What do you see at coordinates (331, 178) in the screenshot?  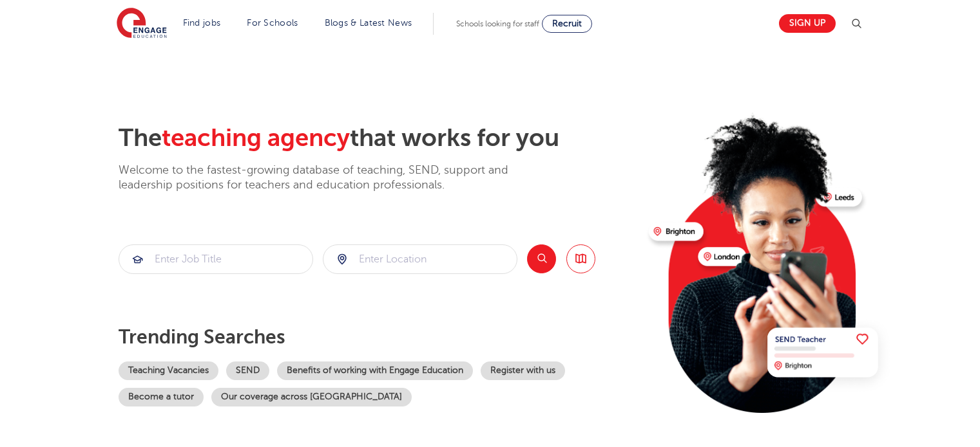 I see `p: Welcome to the fastest-growing database of teaching, SEND, support and leadership positions for t...` at bounding box center [331, 178].